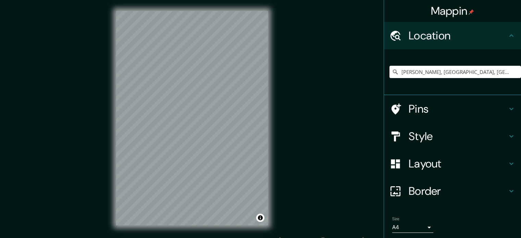 Image resolution: width=521 pixels, height=238 pixels. Describe the element at coordinates (396, 219) in the screenshot. I see `label: Size` at that location.